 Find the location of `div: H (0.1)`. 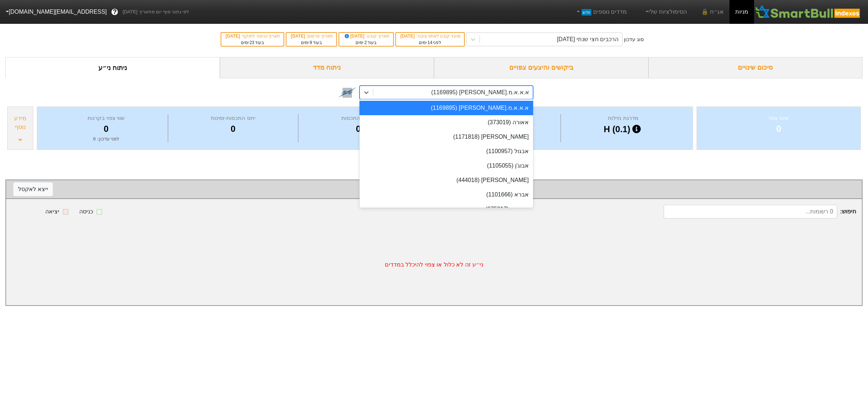

div: H (0.1) is located at coordinates (623, 129).